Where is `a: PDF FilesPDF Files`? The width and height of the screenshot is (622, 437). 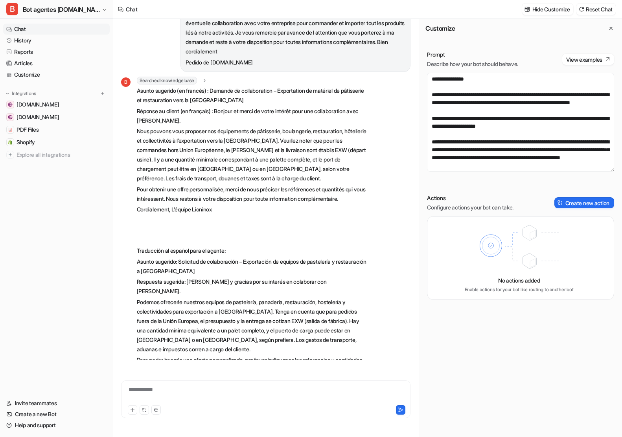 a: PDF FilesPDF Files is located at coordinates (56, 130).